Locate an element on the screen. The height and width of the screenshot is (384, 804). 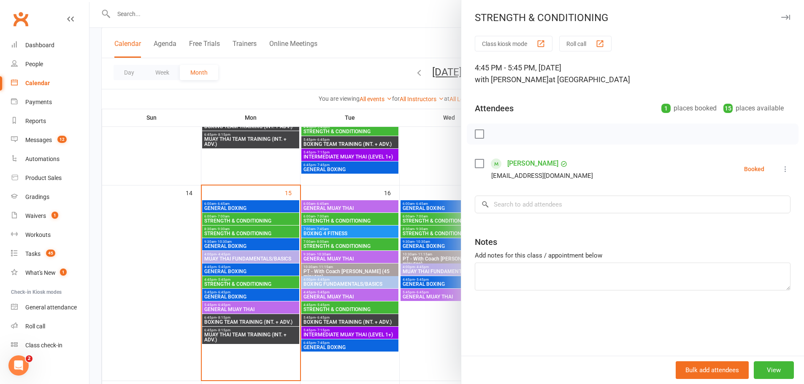
div: Add notes for this class / appointment below is located at coordinates (632, 256).